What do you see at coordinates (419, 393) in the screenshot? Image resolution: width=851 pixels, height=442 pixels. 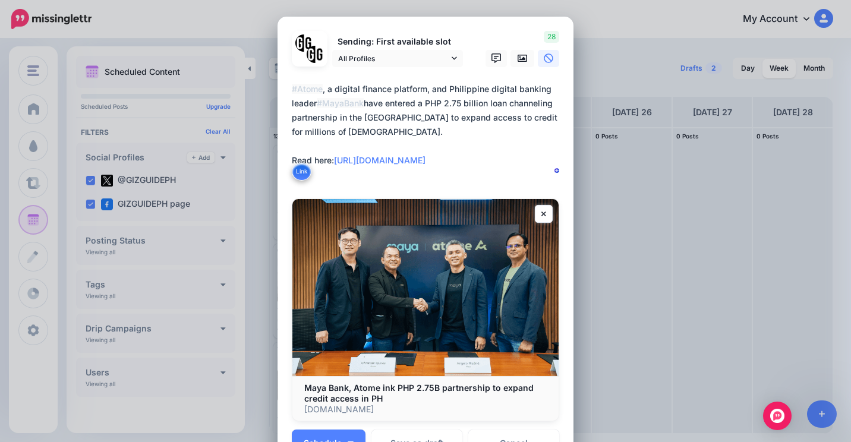 I see `b: Maya Bank, Atome ink PHP 2.75B partnership to expand credit access in PH` at bounding box center [419, 393].